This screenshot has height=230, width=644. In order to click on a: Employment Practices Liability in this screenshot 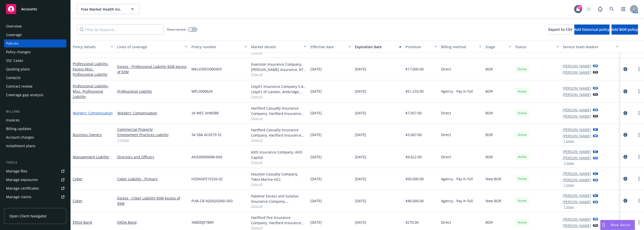, I will do `click(153, 135)`.